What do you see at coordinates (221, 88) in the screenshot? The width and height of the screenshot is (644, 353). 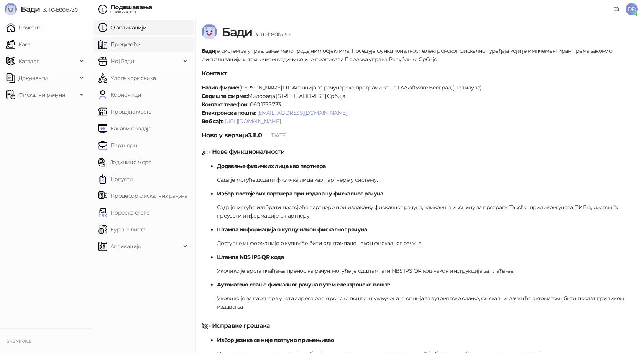 I see `strong: Назив фирме:` at bounding box center [221, 88].